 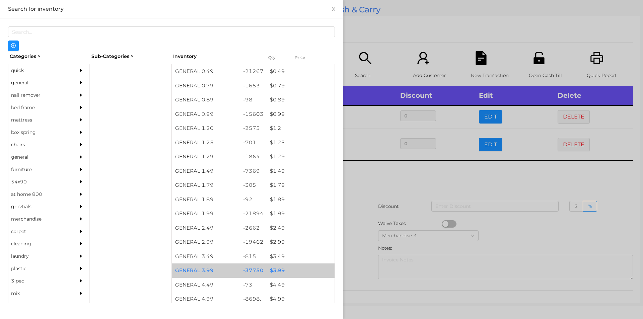 I want to click on div: GENERAL 1.20, so click(x=206, y=128).